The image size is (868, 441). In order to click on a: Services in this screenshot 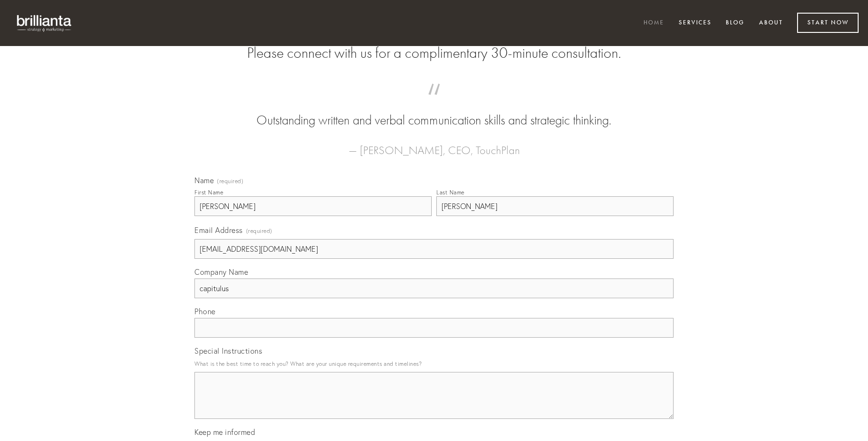, I will do `click(695, 23)`.